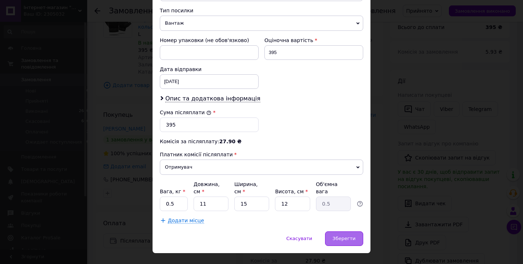  What do you see at coordinates (186, 221) in the screenshot?
I see `span: Додати місце` at bounding box center [186, 221].